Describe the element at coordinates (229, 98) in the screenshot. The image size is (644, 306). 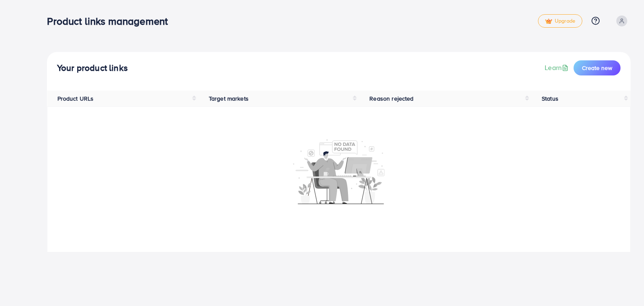
I see `span: Target markets` at that location.